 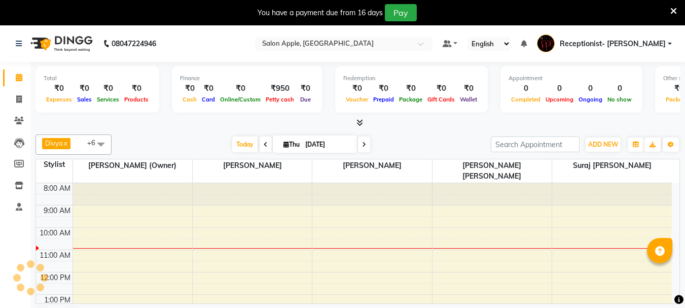 What do you see at coordinates (59, 99) in the screenshot?
I see `span: Expenses` at bounding box center [59, 99].